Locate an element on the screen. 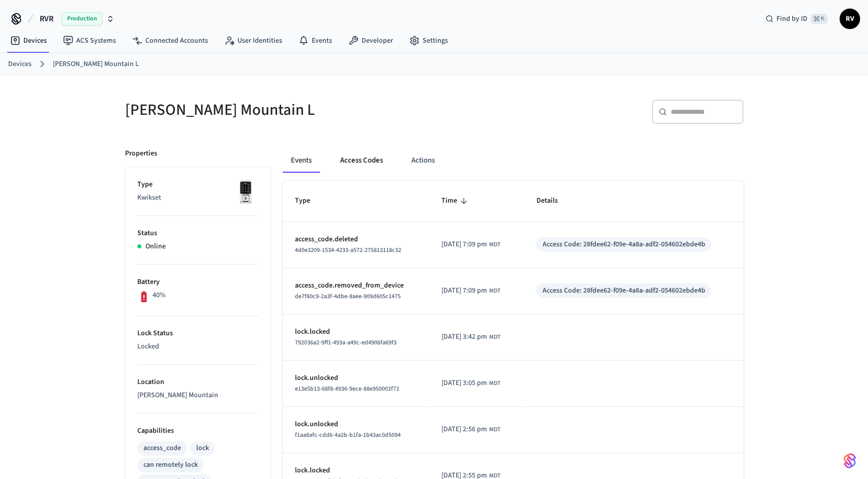  p: 40% is located at coordinates (160, 295).